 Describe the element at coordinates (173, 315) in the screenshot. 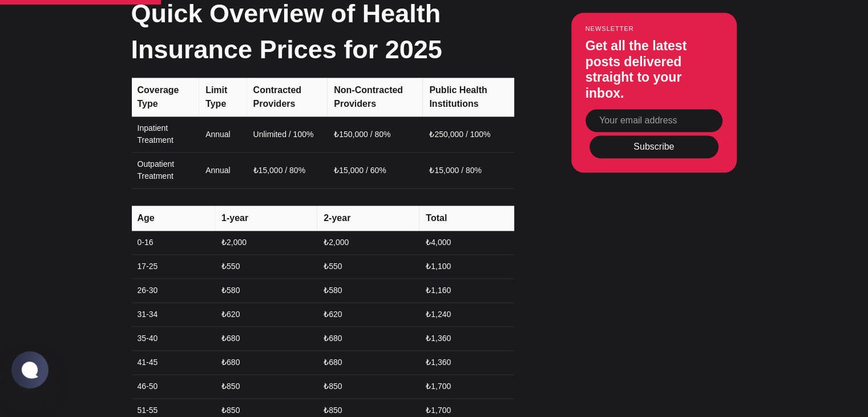

I see `td: 31-34` at that location.